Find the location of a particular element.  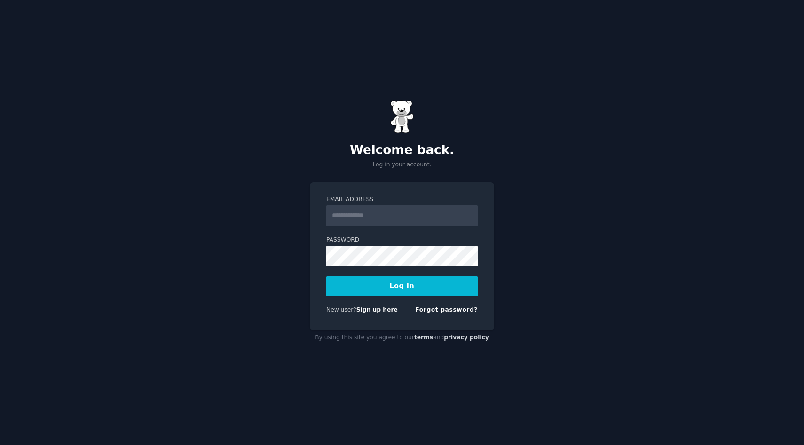

h2: Welcome back. is located at coordinates (402, 150).